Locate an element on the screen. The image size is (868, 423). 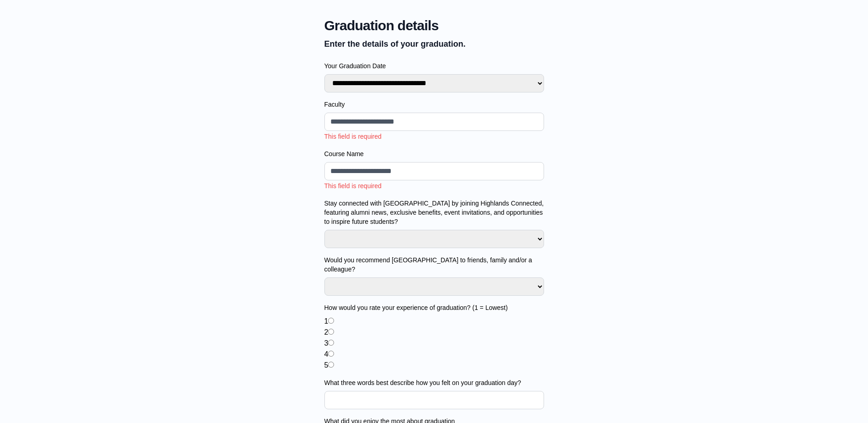
label: 1 is located at coordinates (327, 321).